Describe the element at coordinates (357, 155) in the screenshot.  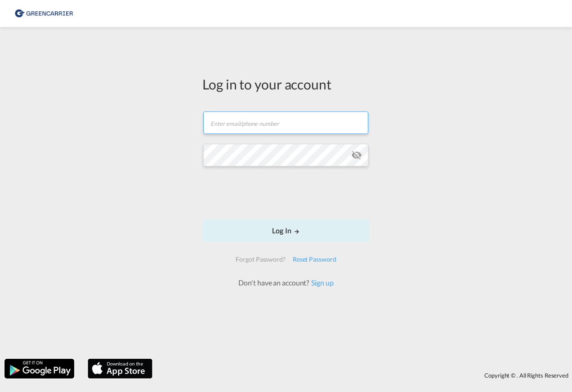
I see `md-icon: icon-eye-off` at that location.